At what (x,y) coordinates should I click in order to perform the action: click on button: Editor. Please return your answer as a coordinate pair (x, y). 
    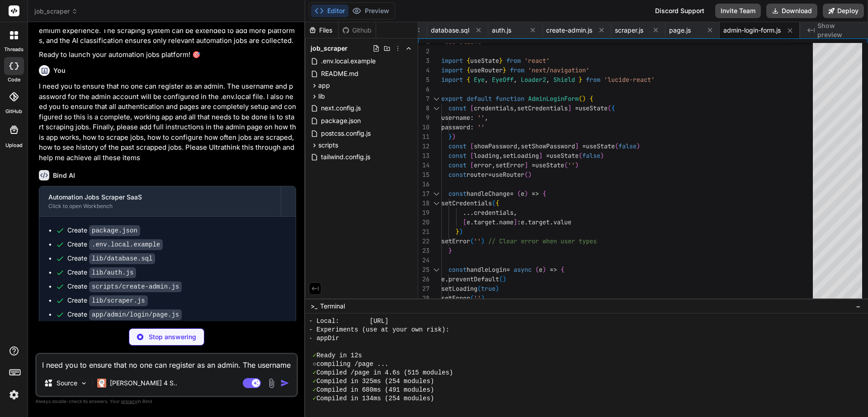
    Looking at the image, I should click on (329, 11).